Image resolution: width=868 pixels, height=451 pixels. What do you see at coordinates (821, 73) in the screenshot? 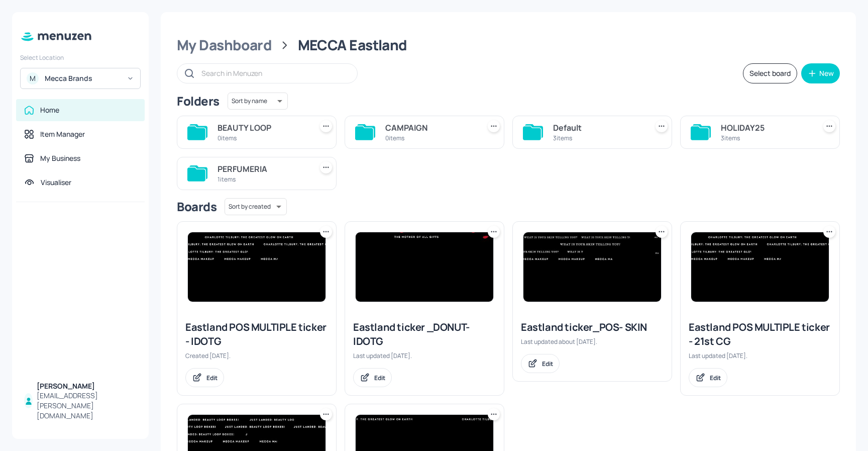
I see `button: New` at bounding box center [821, 73].